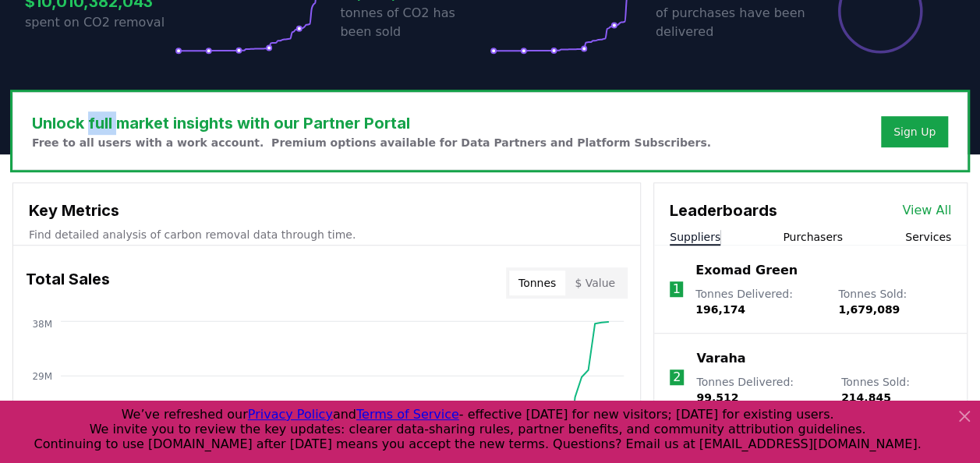 This screenshot has height=463, width=980. Describe the element at coordinates (869, 310) in the screenshot. I see `span: 1,679,089` at that location.